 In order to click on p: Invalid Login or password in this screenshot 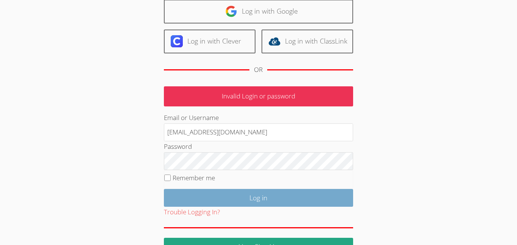, I will do `click(258, 96)`.